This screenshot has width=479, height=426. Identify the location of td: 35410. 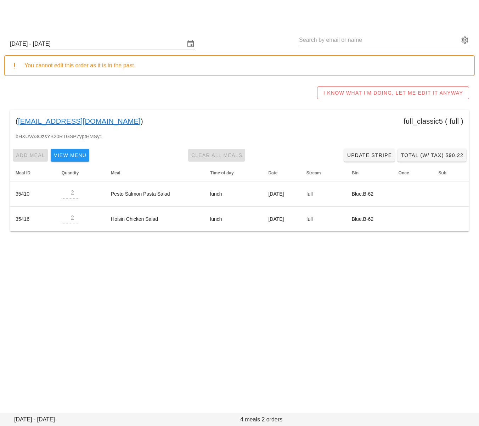
(33, 194).